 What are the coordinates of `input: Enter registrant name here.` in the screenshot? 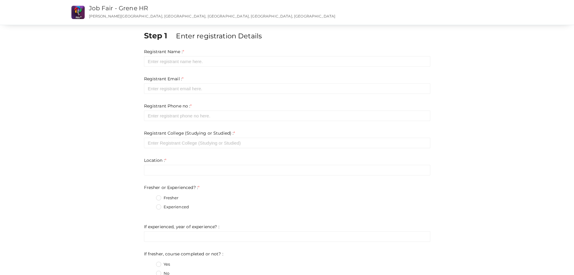 It's located at (287, 61).